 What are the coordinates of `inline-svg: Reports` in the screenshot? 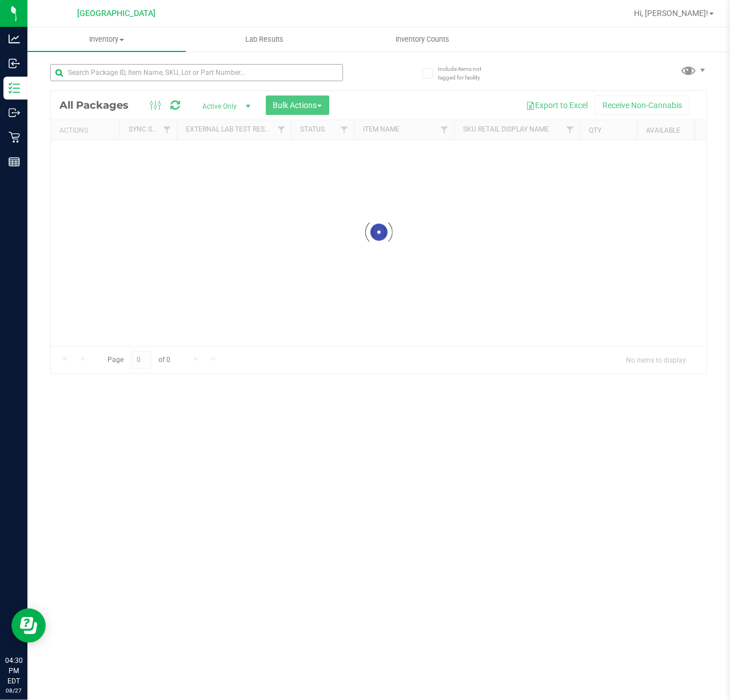 It's located at (15, 162).